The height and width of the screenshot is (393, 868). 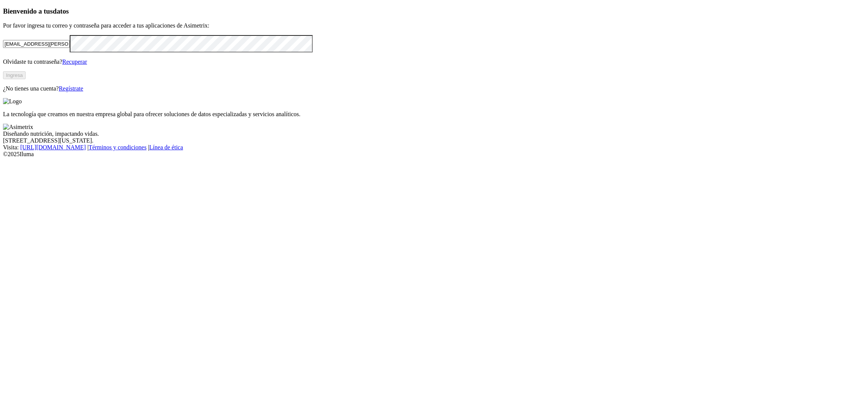 What do you see at coordinates (434, 26) in the screenshot?
I see `p: Por favor ingresa tu correo y contraseña para acceder a tus aplicaciones de Asimetrix:` at bounding box center [434, 26].